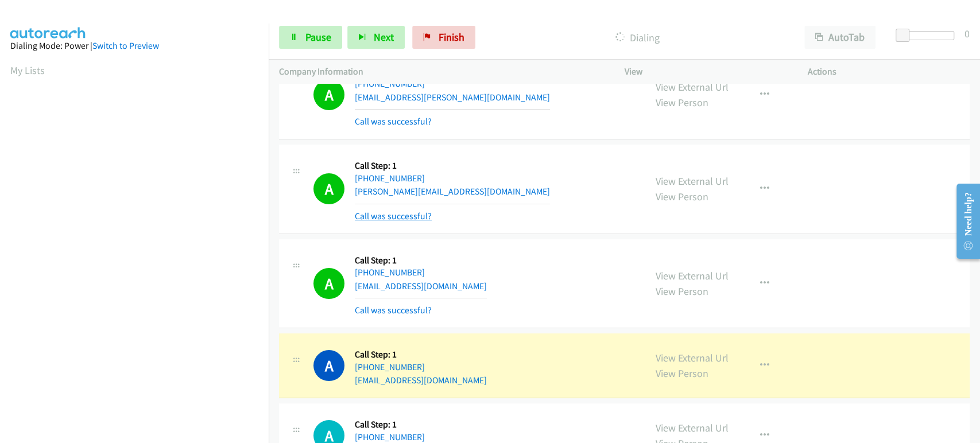 The width and height of the screenshot is (980, 443). What do you see at coordinates (967, 33) in the screenshot?
I see `div: 0` at bounding box center [967, 33].